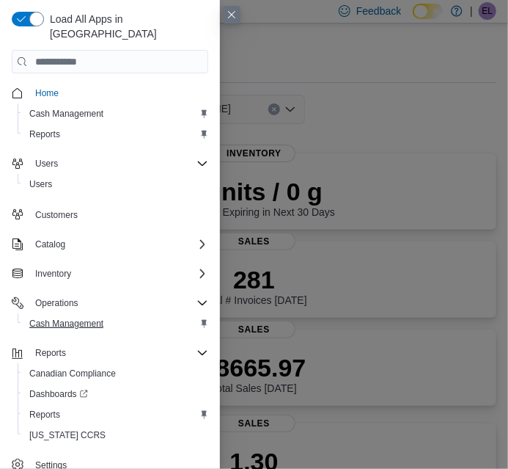  I want to click on button: Home, so click(110, 92).